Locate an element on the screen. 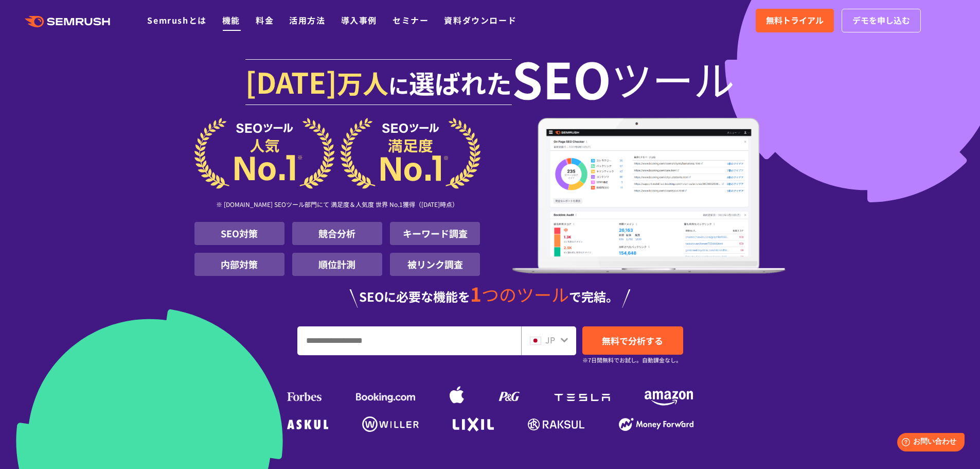 The width and height of the screenshot is (980, 469). span: で完結。 is located at coordinates (594, 296).